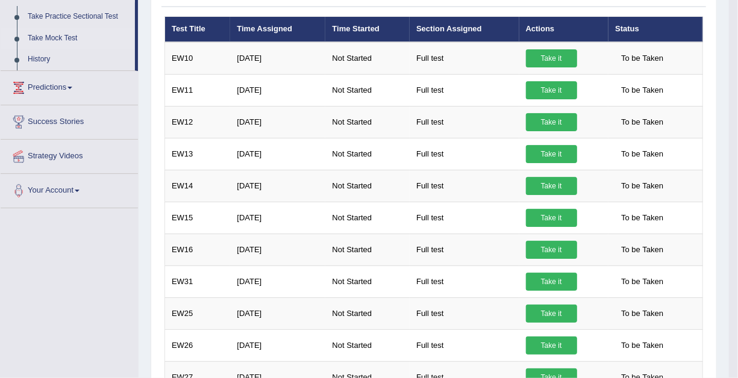 The height and width of the screenshot is (378, 738). What do you see at coordinates (656, 30) in the screenshot?
I see `th: Status` at bounding box center [656, 30].